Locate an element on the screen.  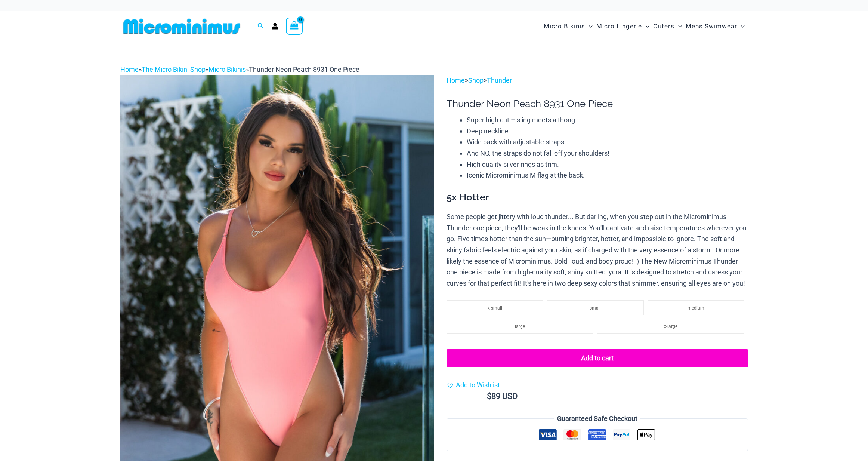
span: Thunder Neon Peach 8931 One Piece is located at coordinates (304, 69).